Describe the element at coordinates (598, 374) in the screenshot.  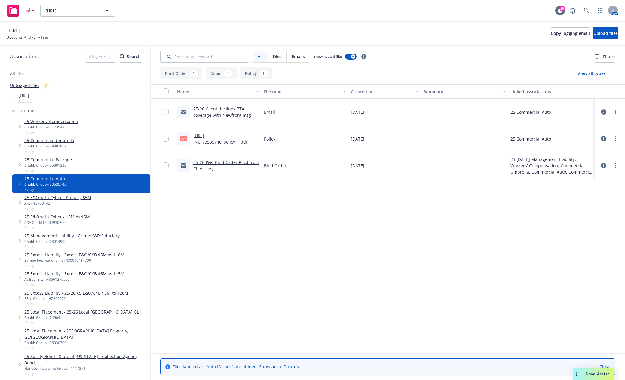
I see `span: Nova Assist` at that location.